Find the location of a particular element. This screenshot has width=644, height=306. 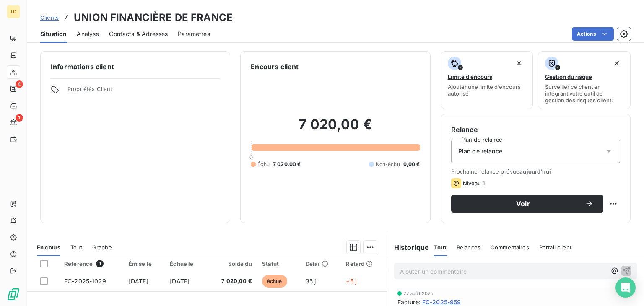

div: Échue le is located at coordinates (186, 264).